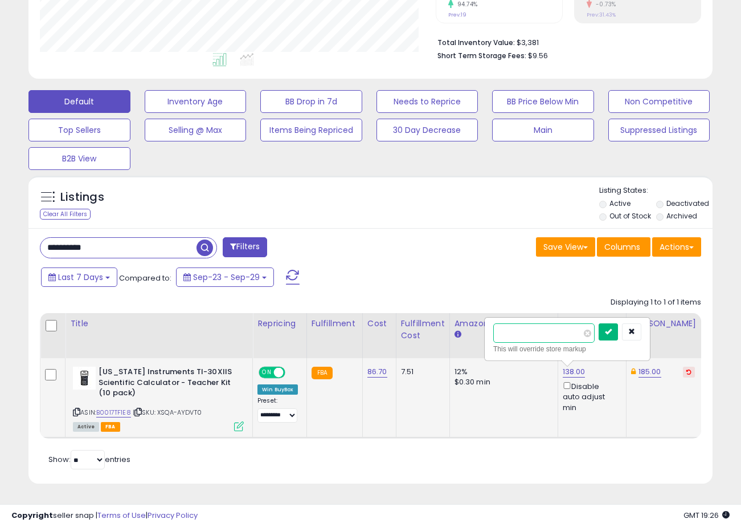 The height and width of the screenshot is (527, 741). Describe the element at coordinates (476, 42) in the screenshot. I see `b: Total Inventory Value:` at that location.